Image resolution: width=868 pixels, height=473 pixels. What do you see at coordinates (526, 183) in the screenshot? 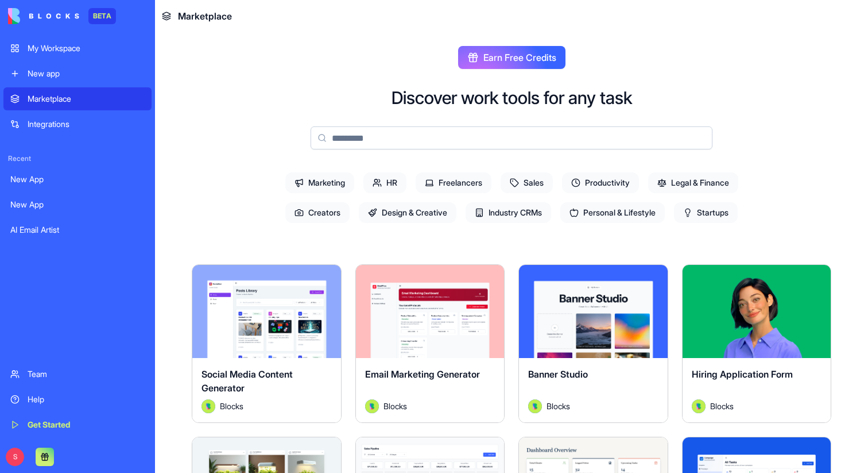
I see `span: Sales` at bounding box center [526, 183].